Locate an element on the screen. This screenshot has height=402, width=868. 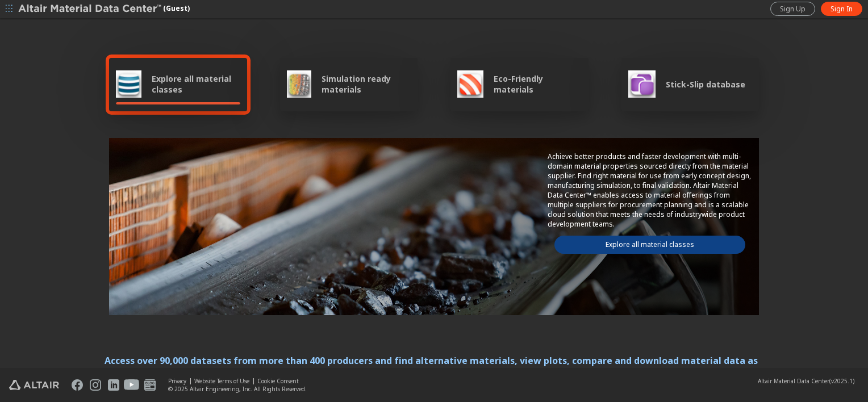
img: Stick-Slip database is located at coordinates (642, 84).